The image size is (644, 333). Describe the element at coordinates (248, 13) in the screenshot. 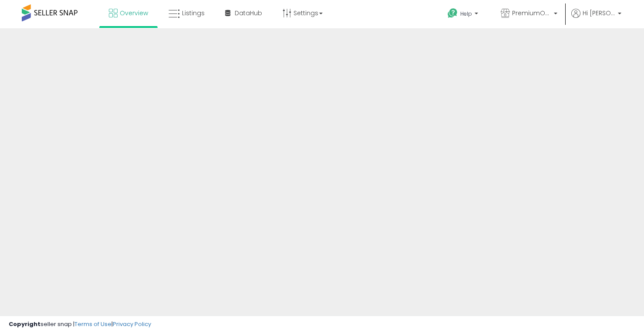

I see `span: DataHub` at that location.